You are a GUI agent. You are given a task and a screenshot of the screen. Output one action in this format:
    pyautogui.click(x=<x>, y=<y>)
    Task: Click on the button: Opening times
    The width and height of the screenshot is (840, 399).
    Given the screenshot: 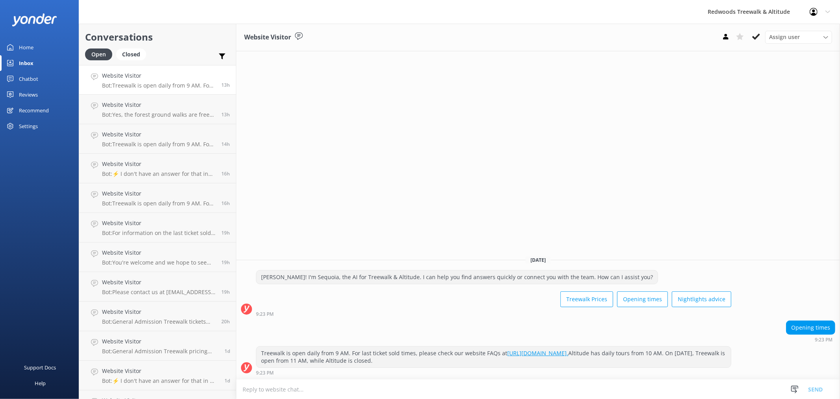 What is the action you would take?
    pyautogui.click(x=643, y=299)
    